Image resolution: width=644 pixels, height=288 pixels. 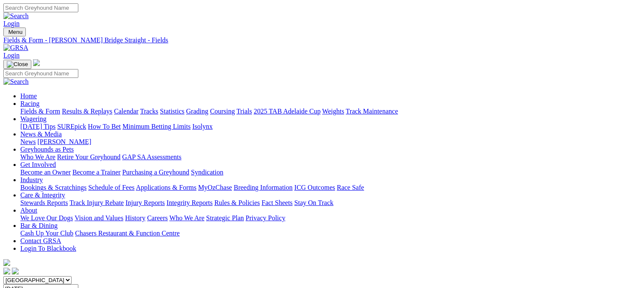 I want to click on a: 2025 TAB Adelaide Cup, so click(x=287, y=111).